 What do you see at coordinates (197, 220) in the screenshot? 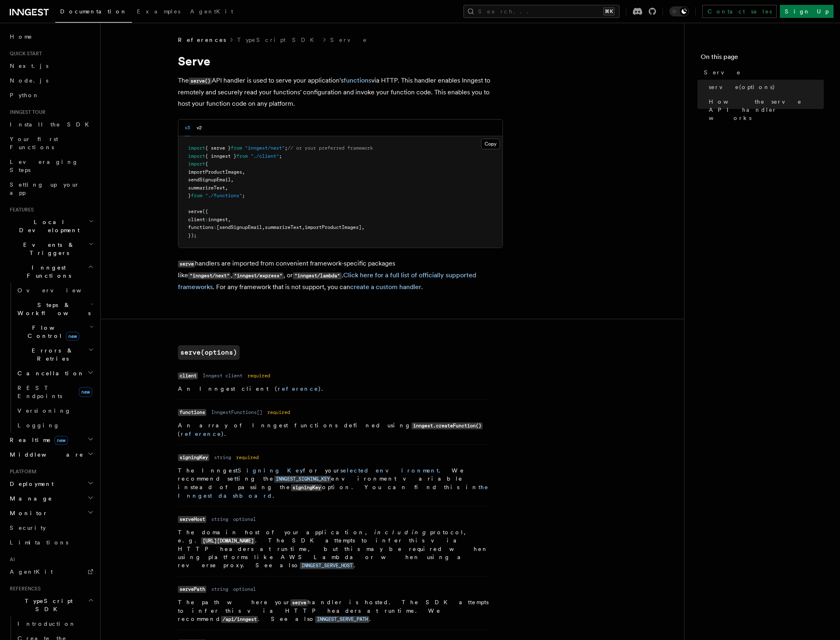
I see `span: client` at bounding box center [197, 220].